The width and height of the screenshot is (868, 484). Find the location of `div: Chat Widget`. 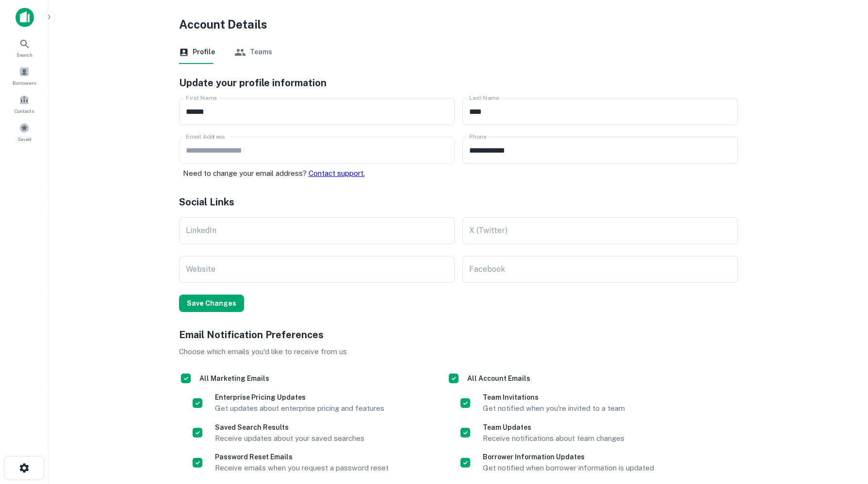

div: Chat Widget is located at coordinates (844, 430).